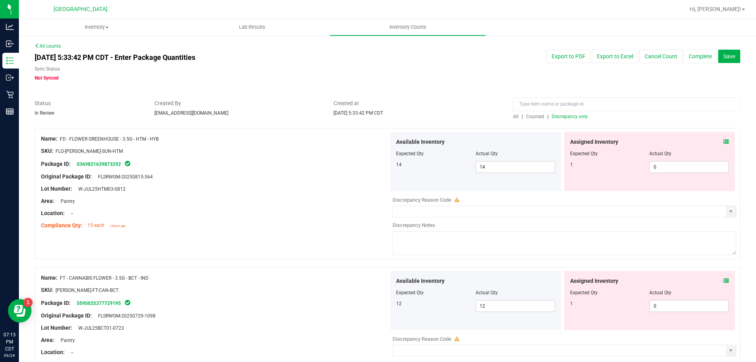  Describe the element at coordinates (399, 165) in the screenshot. I see `span: 14` at that location.